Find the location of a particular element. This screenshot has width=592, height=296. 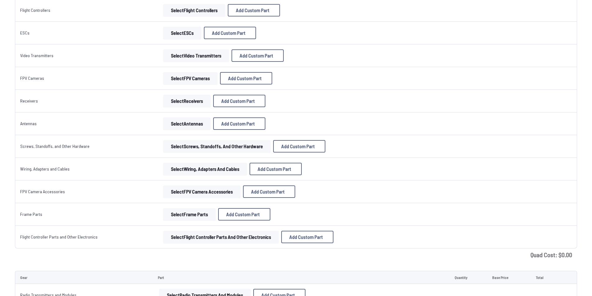

a: SelectFPV Camera Accessories is located at coordinates (202, 192).